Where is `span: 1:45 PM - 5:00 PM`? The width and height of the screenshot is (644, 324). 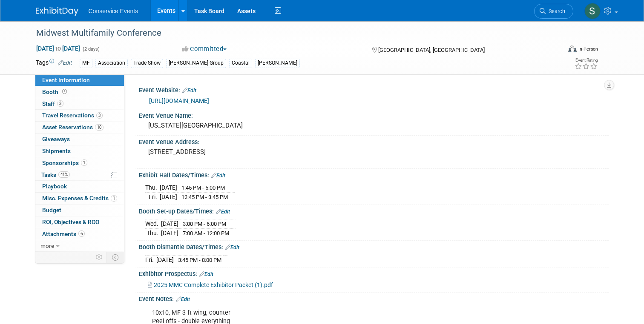 span: 1:45 PM - 5:00 PM is located at coordinates (203, 187).